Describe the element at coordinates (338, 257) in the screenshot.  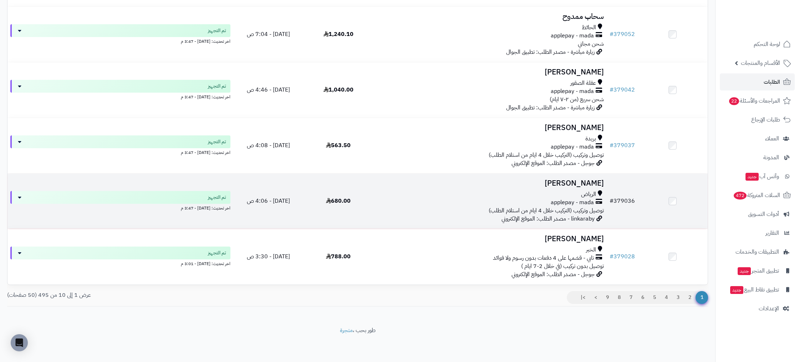
I see `span: 788.00` at that location.